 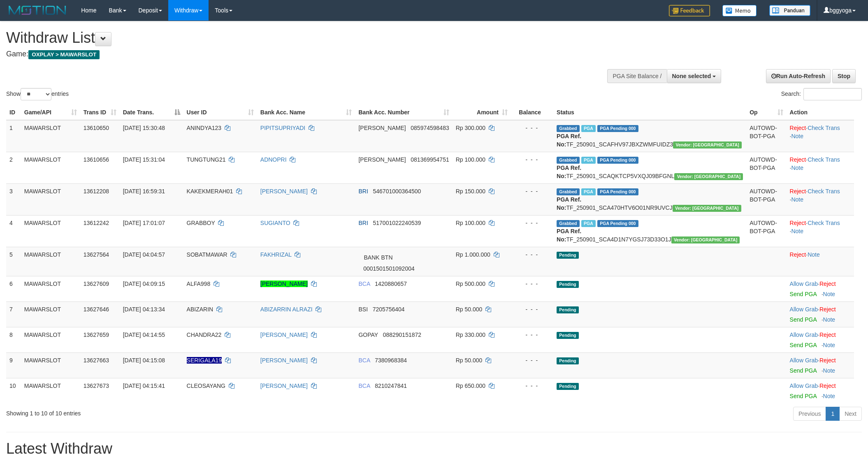 What do you see at coordinates (820, 112) in the screenshot?
I see `th: Action` at bounding box center [820, 112].